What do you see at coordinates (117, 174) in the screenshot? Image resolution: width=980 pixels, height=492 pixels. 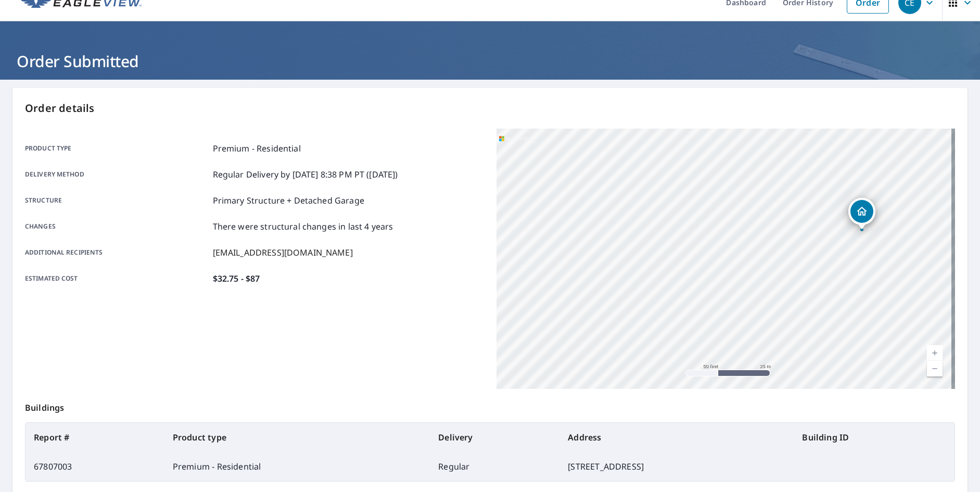 I see `p: Delivery method` at bounding box center [117, 174].